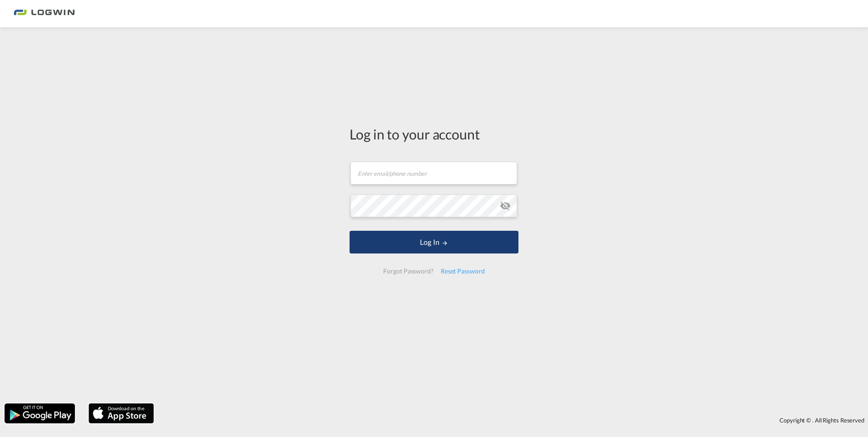 The height and width of the screenshot is (437, 868). What do you see at coordinates (434, 134) in the screenshot?
I see `div: Log in to your account` at bounding box center [434, 134].